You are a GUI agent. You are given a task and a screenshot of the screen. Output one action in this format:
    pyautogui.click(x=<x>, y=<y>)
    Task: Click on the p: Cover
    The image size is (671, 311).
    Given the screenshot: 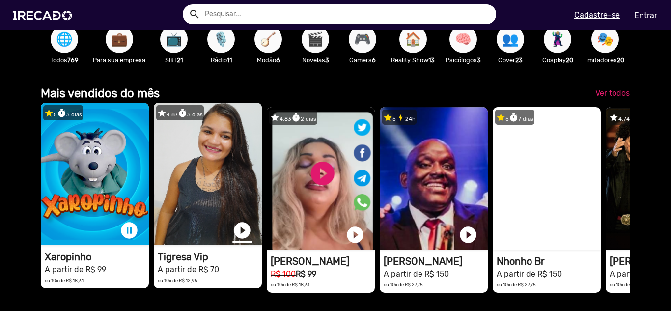 What is the action you would take?
    pyautogui.click(x=511, y=60)
    